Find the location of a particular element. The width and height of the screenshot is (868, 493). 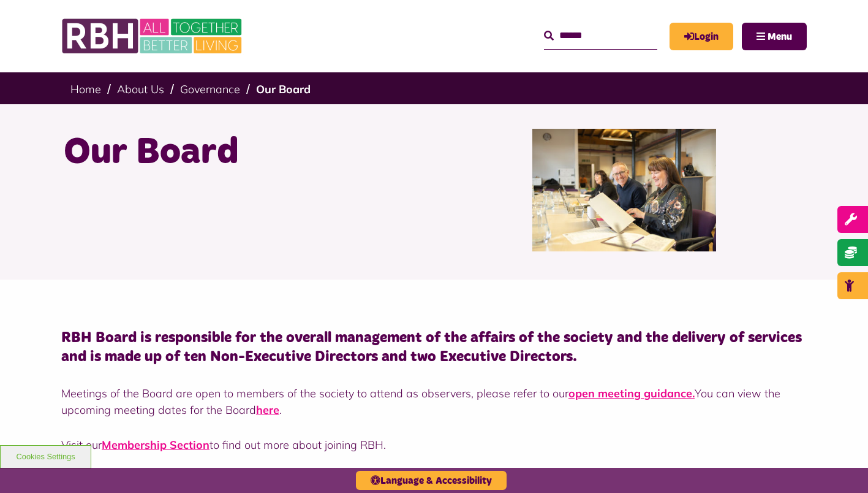

button: Navigation is located at coordinates (774, 36).